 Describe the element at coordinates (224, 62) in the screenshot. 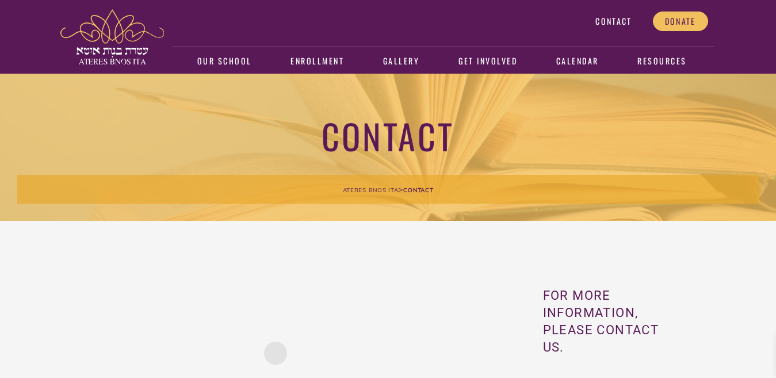

I see `a: Our School` at that location.